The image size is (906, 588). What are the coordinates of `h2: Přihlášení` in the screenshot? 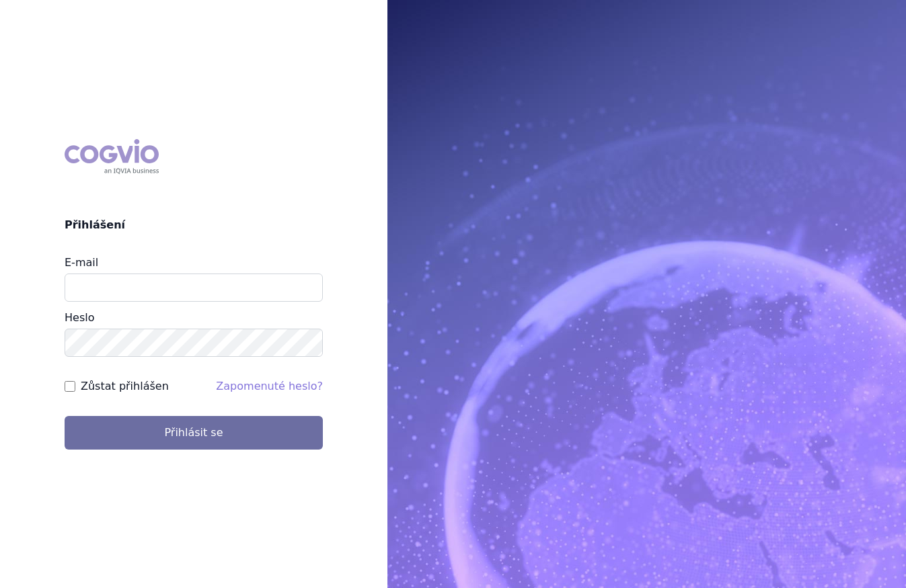 It's located at (194, 225).